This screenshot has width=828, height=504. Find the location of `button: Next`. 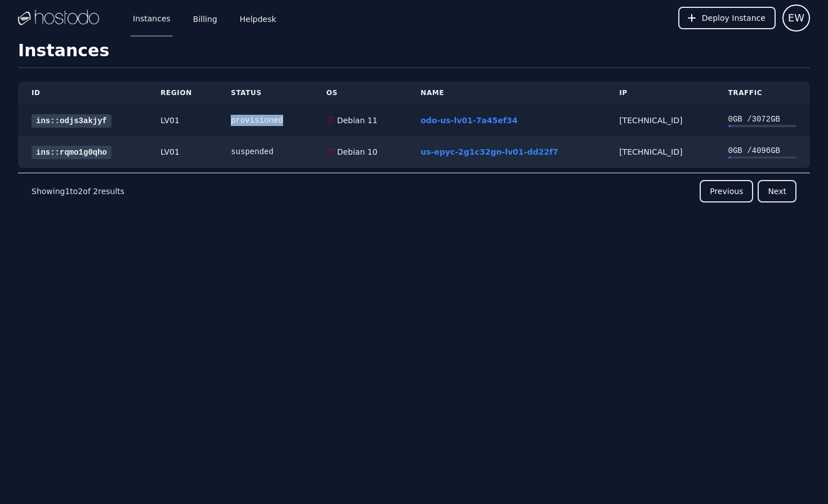

button: Next is located at coordinates (776, 192).